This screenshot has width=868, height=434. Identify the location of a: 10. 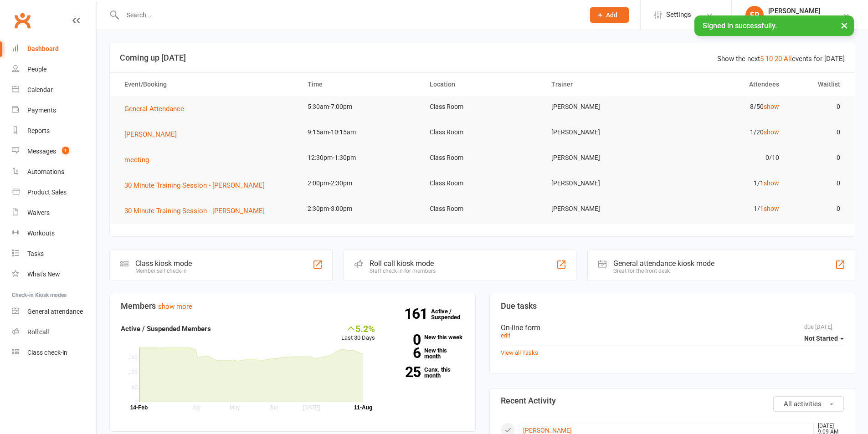
(769, 58).